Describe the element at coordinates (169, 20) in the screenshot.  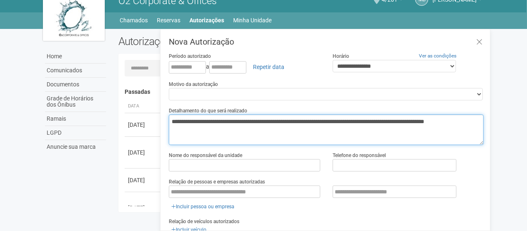
I see `a: Reservas` at that location.